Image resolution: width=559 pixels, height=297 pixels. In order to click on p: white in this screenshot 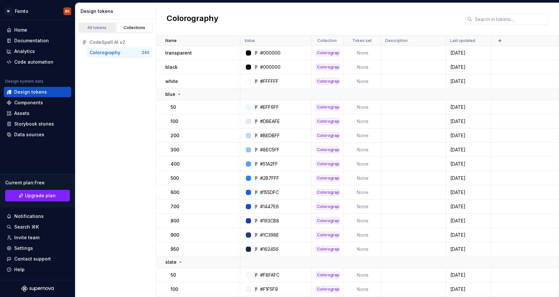, I will do `click(171, 81)`.